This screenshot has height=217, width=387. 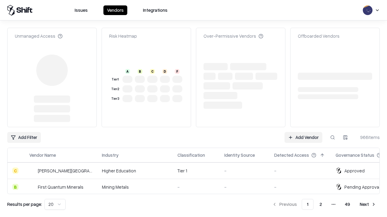 I want to click on button: Next, so click(x=368, y=205).